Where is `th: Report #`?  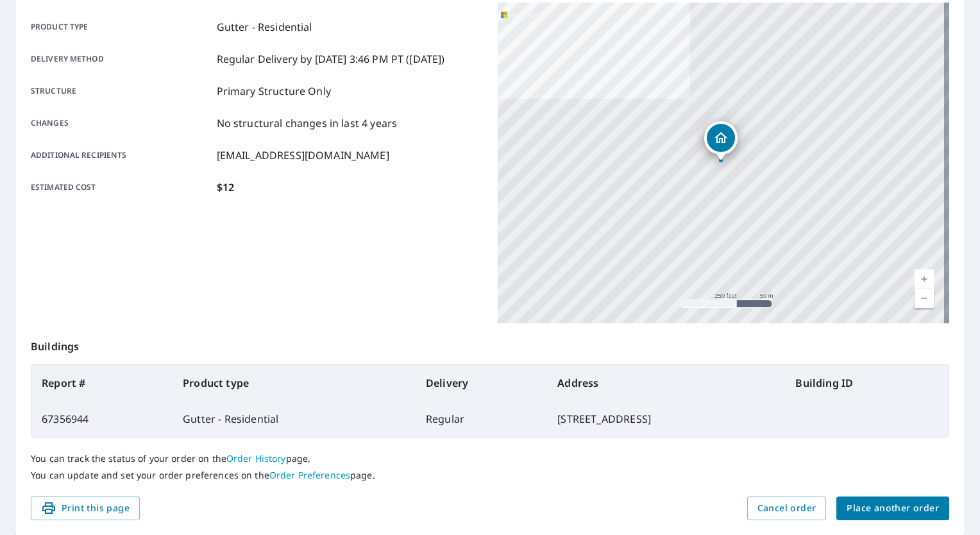
th: Report # is located at coordinates (102, 383).